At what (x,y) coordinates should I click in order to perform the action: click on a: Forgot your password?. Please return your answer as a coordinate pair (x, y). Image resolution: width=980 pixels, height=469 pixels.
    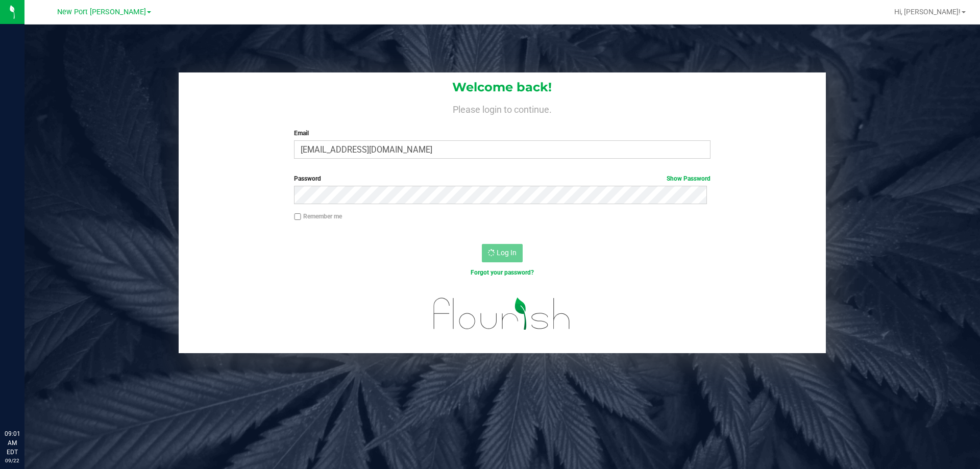
    Looking at the image, I should click on (503, 273).